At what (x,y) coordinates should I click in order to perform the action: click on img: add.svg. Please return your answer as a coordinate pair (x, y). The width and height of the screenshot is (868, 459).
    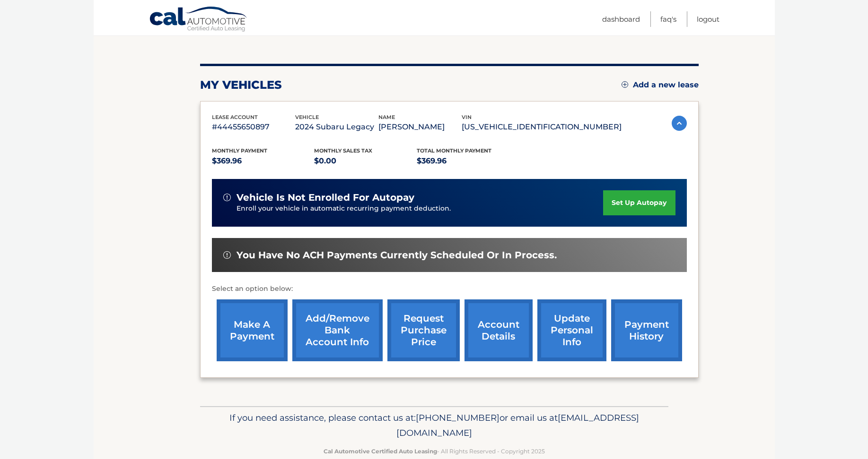
    Looking at the image, I should click on (625, 84).